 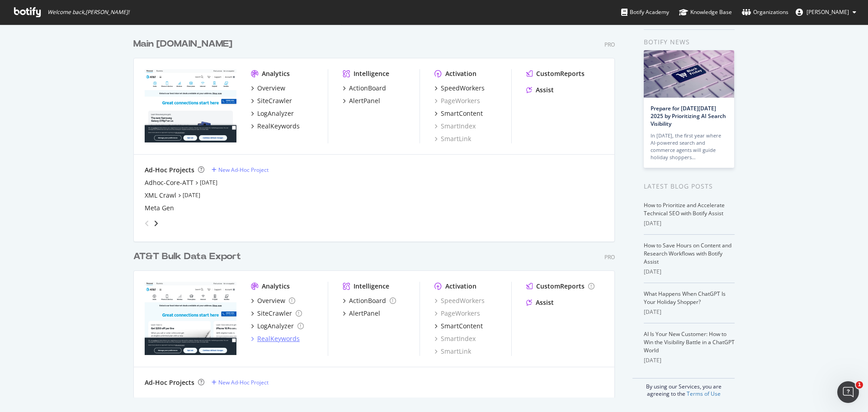 What do you see at coordinates (147, 223) in the screenshot?
I see `div: angle-left` at bounding box center [147, 223].